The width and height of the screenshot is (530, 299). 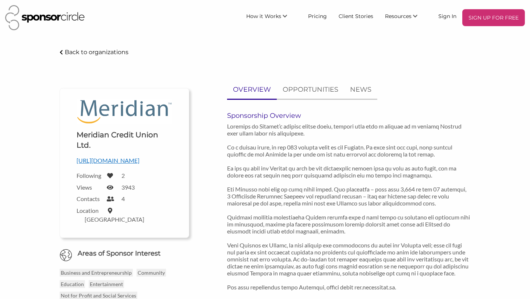 I want to click on h6: Sponsorship Overview, so click(x=349, y=116).